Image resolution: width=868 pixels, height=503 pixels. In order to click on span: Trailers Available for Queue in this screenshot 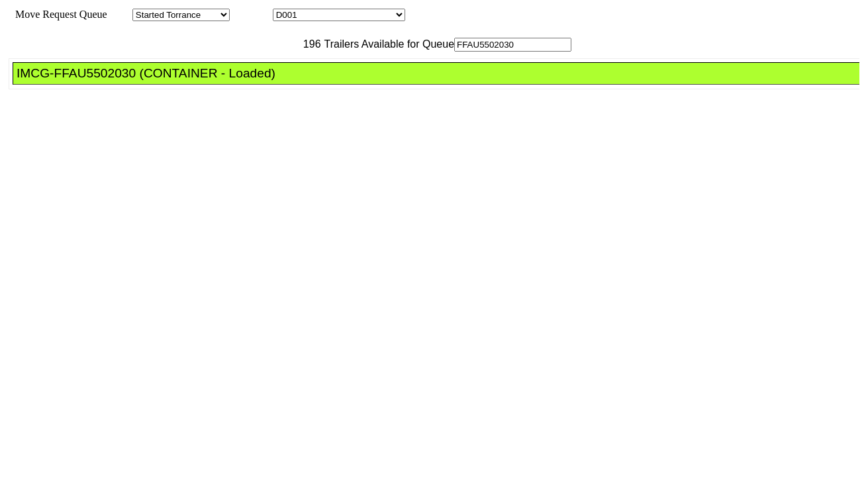, I will do `click(388, 44)`.